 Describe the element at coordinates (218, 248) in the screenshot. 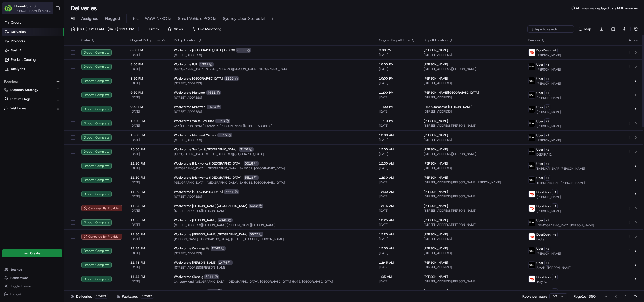

I see `div: 2749` at that location.